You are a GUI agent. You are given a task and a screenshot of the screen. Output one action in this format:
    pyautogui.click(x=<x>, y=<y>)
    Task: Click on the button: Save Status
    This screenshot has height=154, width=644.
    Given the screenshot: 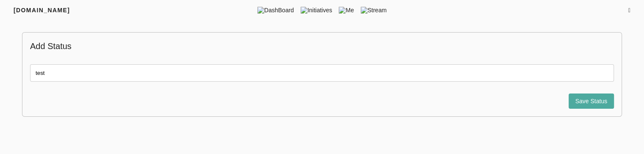 What is the action you would take?
    pyautogui.click(x=591, y=101)
    